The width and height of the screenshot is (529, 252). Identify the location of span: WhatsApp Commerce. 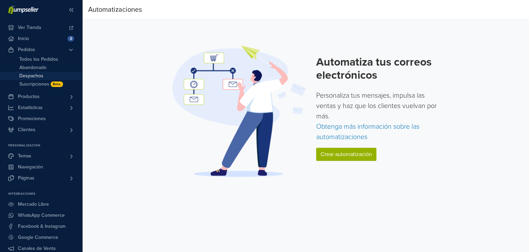
(41, 215).